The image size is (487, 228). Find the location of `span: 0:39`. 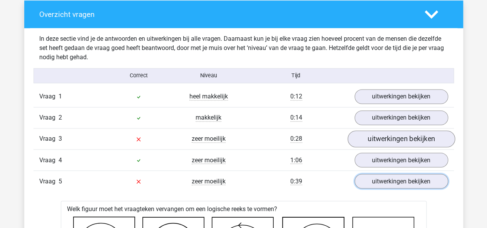

span: 0:39 is located at coordinates (296, 181).